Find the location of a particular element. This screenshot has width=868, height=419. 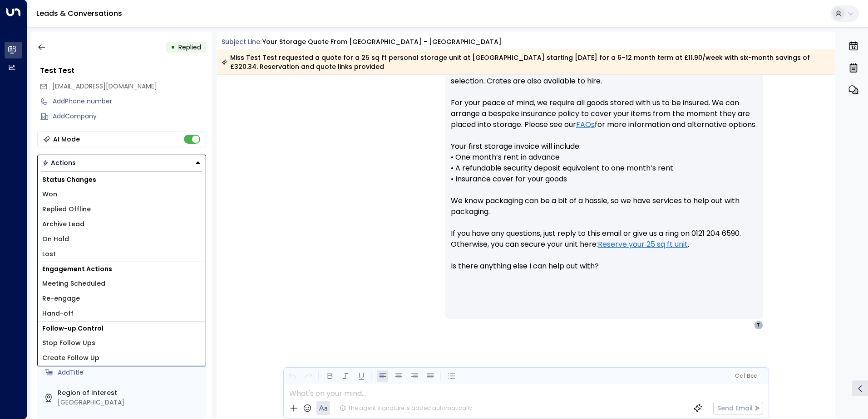

span: Lost is located at coordinates (49, 254).